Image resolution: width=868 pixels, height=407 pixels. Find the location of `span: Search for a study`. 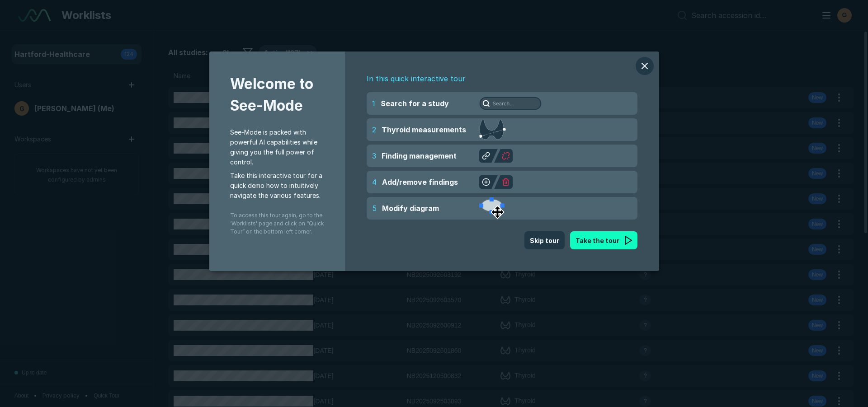

span: Search for a study is located at coordinates (415, 103).